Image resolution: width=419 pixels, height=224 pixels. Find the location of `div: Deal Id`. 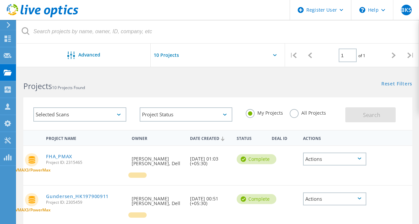

div: Deal Id is located at coordinates (283, 138).